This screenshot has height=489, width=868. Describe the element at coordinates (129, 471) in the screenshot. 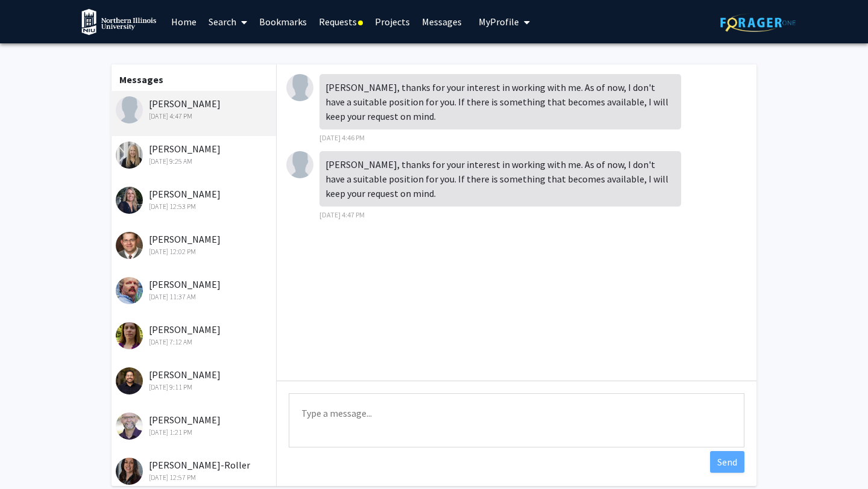

I see `img: Heather Bergan-Roller` at that location.